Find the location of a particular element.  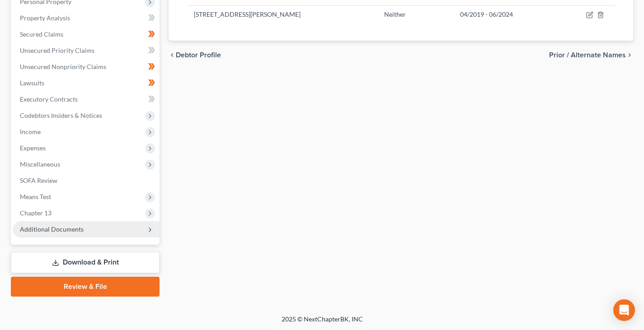

span: SOFA Review is located at coordinates (38, 180).